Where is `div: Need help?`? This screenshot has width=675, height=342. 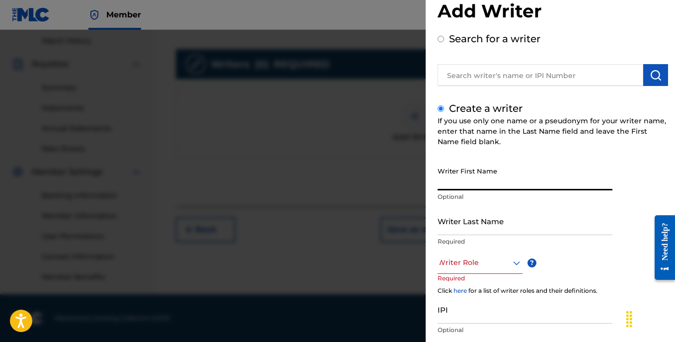 div: Need help? is located at coordinates (17, 36).